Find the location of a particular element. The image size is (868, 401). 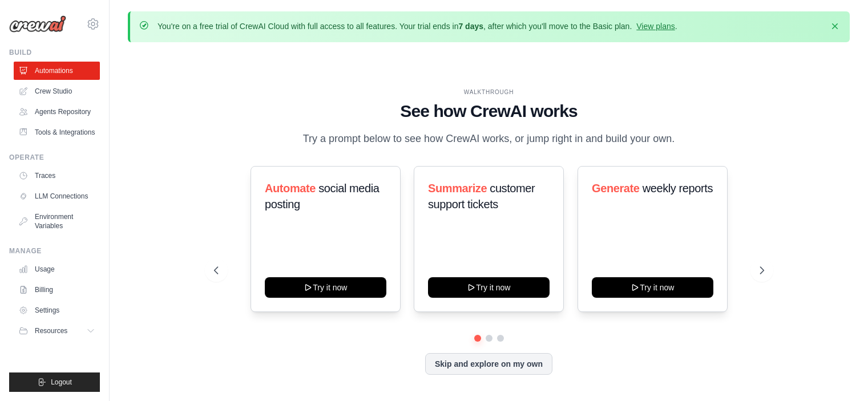

p: Try a prompt below to see how CrewAI works, or jump right in and build your own. is located at coordinates (489, 139).